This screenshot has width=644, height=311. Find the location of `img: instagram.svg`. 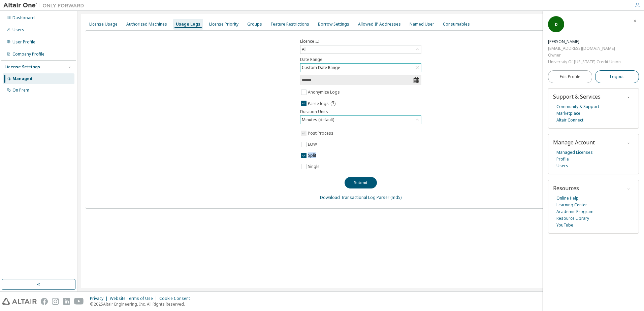

img: instagram.svg is located at coordinates (55, 301).